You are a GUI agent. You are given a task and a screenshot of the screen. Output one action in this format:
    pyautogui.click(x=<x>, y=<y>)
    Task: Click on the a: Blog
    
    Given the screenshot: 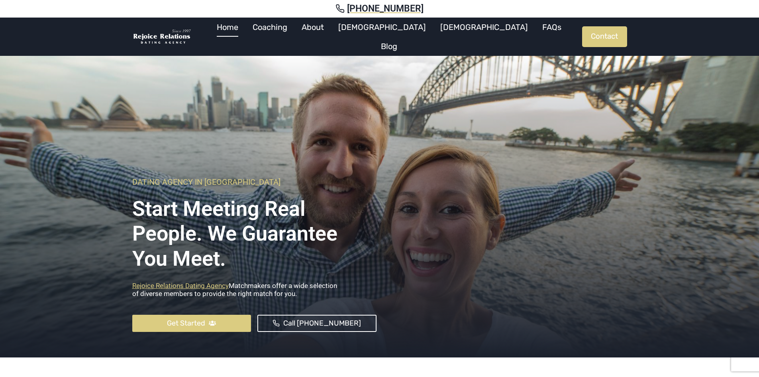 What is the action you would take?
    pyautogui.click(x=389, y=46)
    